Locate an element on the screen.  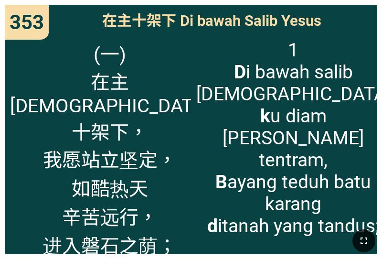
span: 在主十架下 Di bawah Salib Yesus is located at coordinates (212, 19).